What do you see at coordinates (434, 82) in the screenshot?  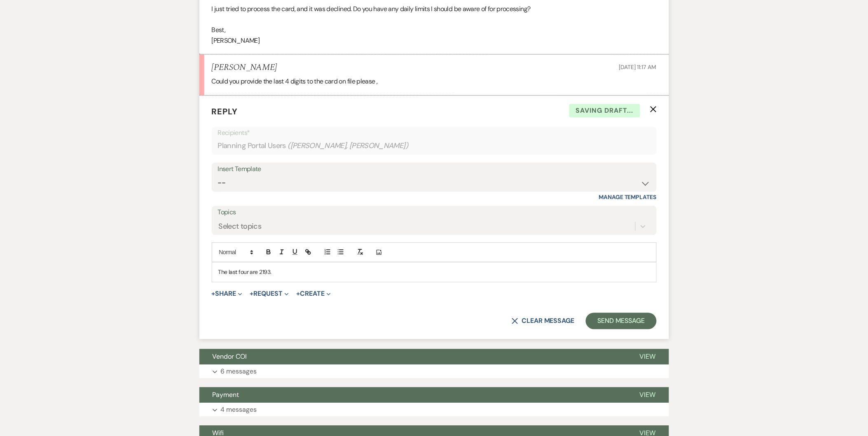 I see `p: Could you provide the last 4 digits to the card on file please ,` at bounding box center [434, 82].